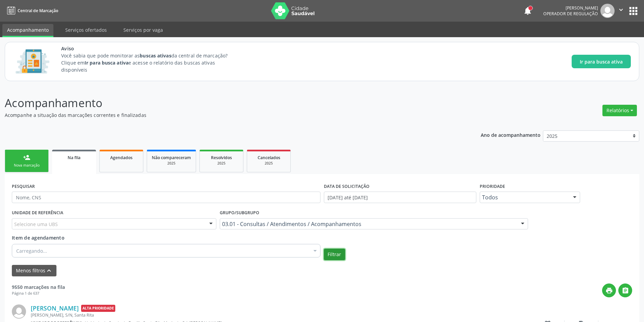  What do you see at coordinates (143, 30) in the screenshot?
I see `a: Serviços por vaga` at bounding box center [143, 30].